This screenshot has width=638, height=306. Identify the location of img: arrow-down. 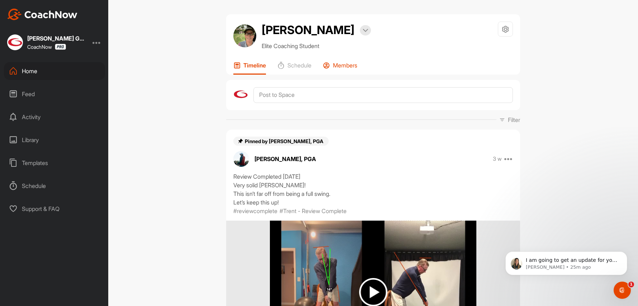
(365, 30).